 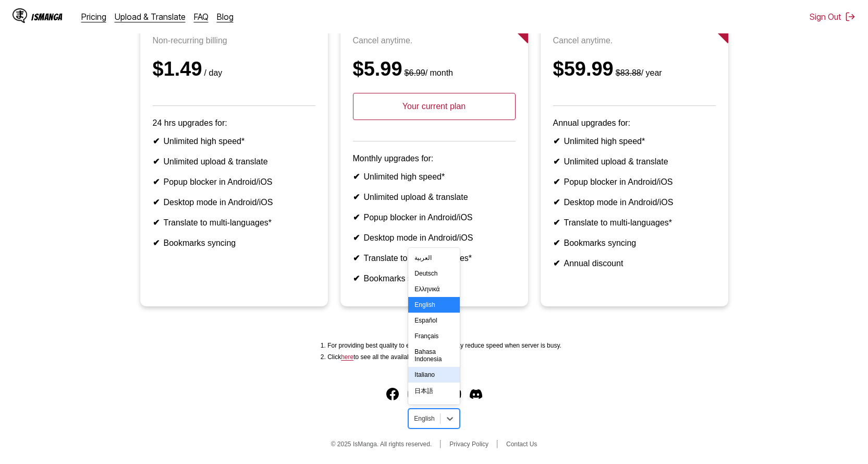 I want to click on a: Contact Us, so click(x=521, y=444).